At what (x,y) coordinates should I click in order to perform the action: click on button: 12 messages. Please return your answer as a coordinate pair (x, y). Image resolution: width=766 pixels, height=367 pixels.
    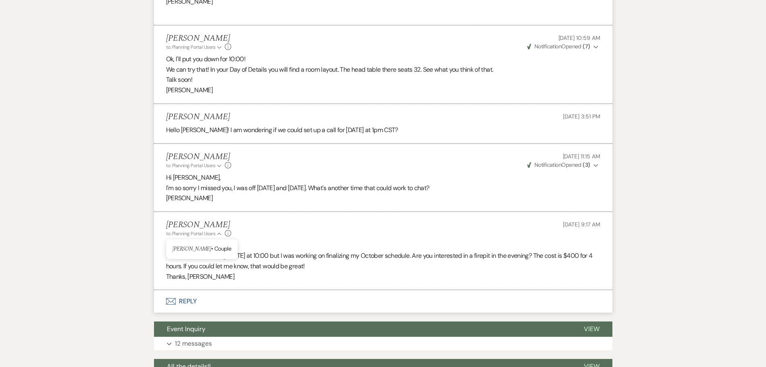
    Looking at the image, I should click on (383, 343).